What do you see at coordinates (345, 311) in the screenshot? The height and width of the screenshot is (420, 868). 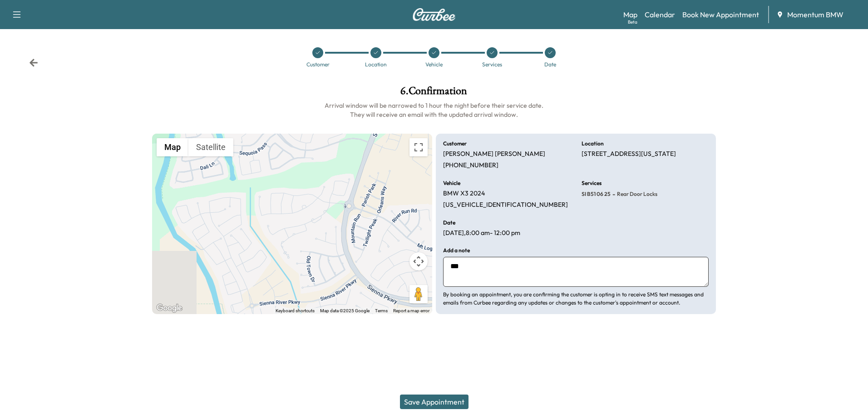 I see `span: Map data ©2025 Google` at bounding box center [345, 311].